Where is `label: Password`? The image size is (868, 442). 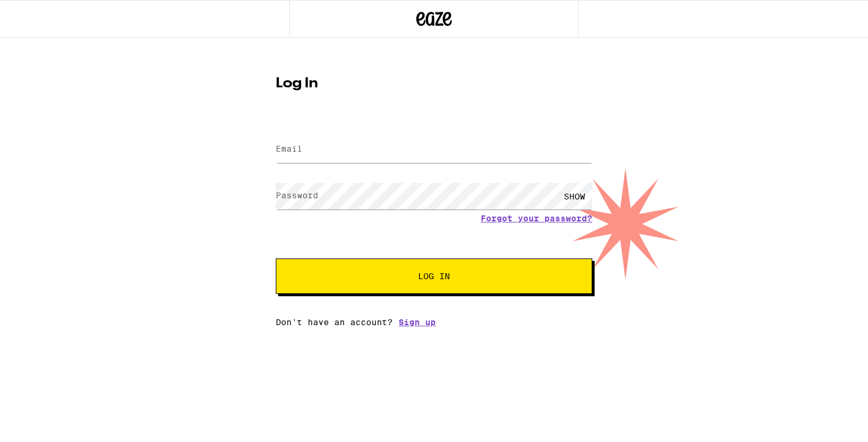 label: Password is located at coordinates (297, 196).